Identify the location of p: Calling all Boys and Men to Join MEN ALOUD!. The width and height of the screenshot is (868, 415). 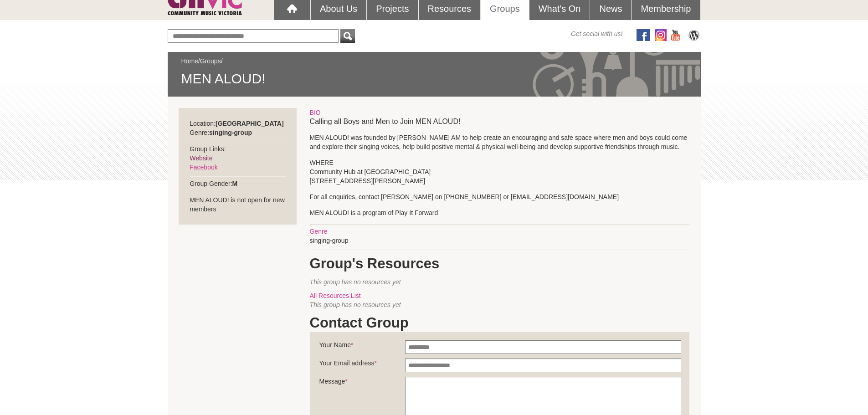
(499, 122).